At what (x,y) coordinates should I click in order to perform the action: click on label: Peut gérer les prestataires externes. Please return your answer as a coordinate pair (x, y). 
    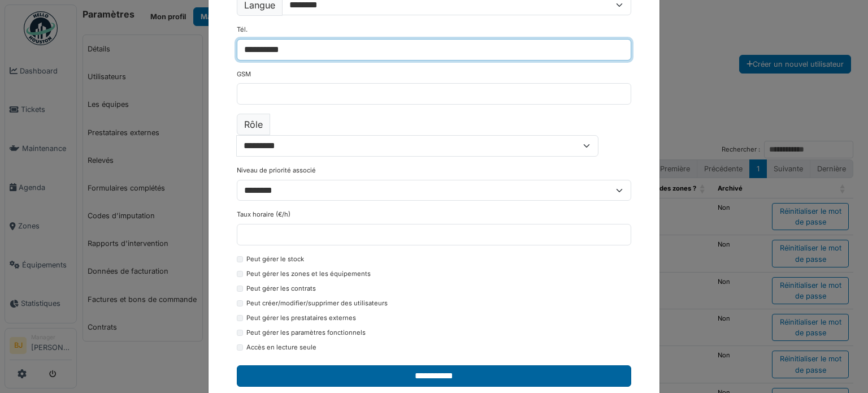
    Looking at the image, I should click on (301, 317).